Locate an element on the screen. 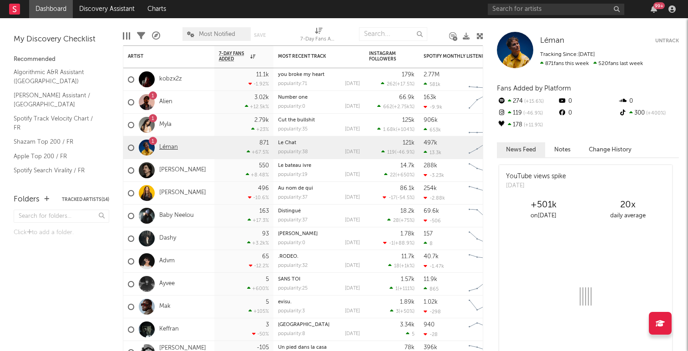 The width and height of the screenshot is (688, 351). div: Instagram Followers is located at coordinates (385, 56).